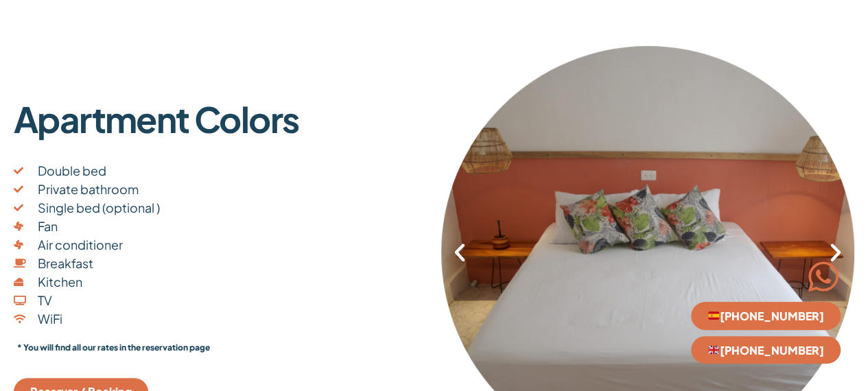 The height and width of the screenshot is (391, 868). Describe the element at coordinates (220, 118) in the screenshot. I see `p: Apartment Colors` at that location.